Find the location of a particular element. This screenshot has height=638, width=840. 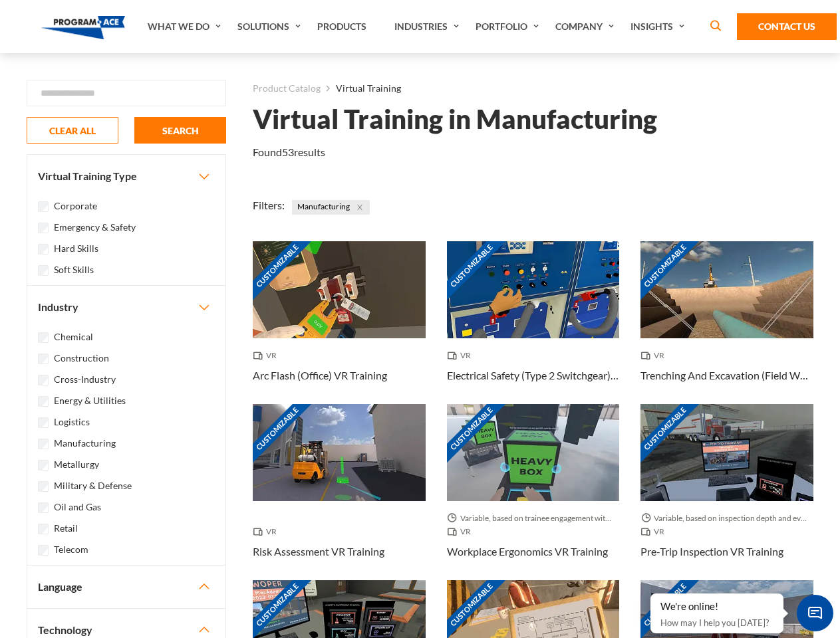

input: Corporate is located at coordinates (43, 206).